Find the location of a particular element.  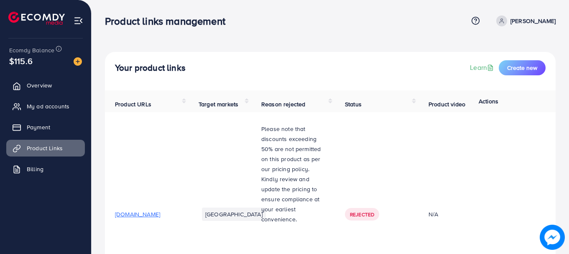

p: Please note that discounts exceeding 50% are not permitted on this product as per our pricing pol... is located at coordinates (293, 174).